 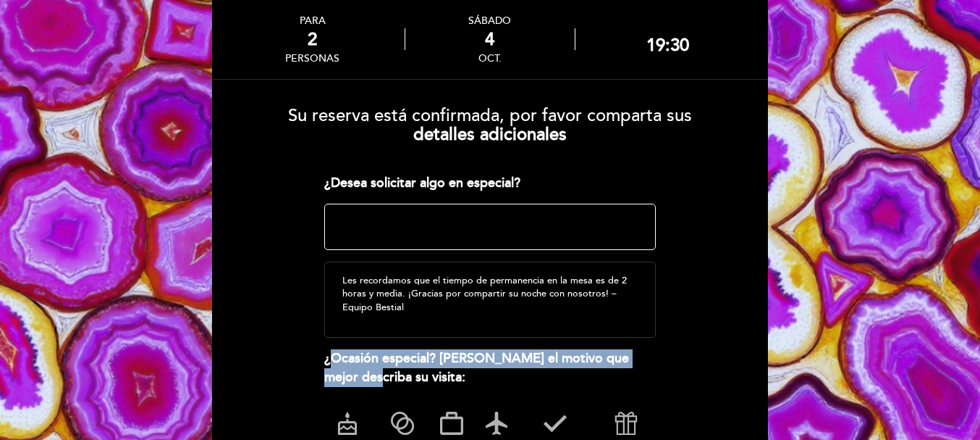 I want to click on div: PARA, so click(x=312, y=20).